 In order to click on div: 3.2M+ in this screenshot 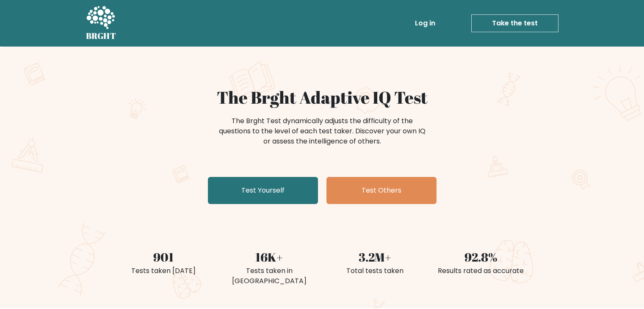, I will do `click(375, 257)`.